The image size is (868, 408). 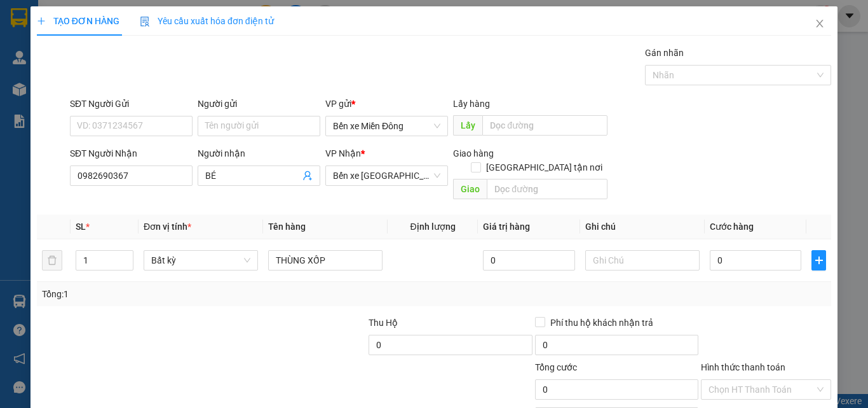 I want to click on span: close, so click(x=820, y=24).